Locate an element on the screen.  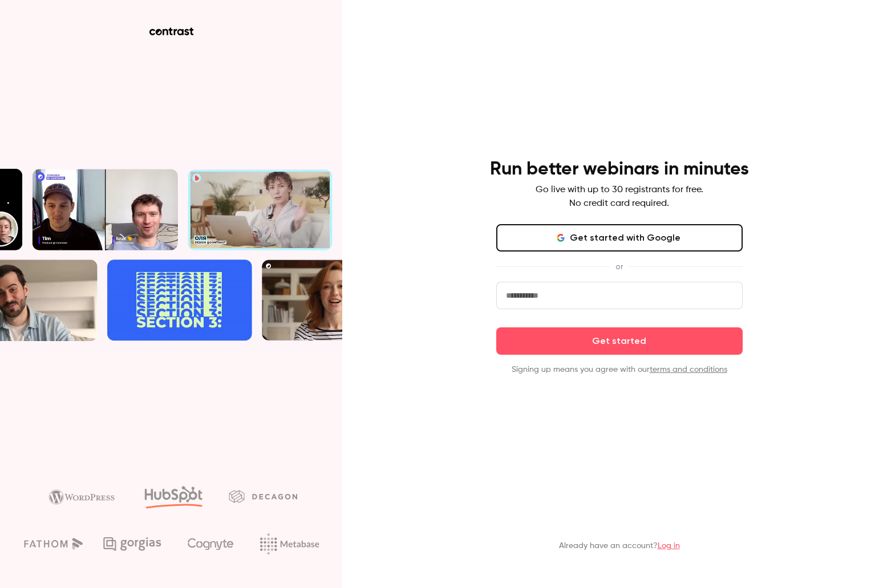
p: Signing up means you agree with our is located at coordinates (619, 370).